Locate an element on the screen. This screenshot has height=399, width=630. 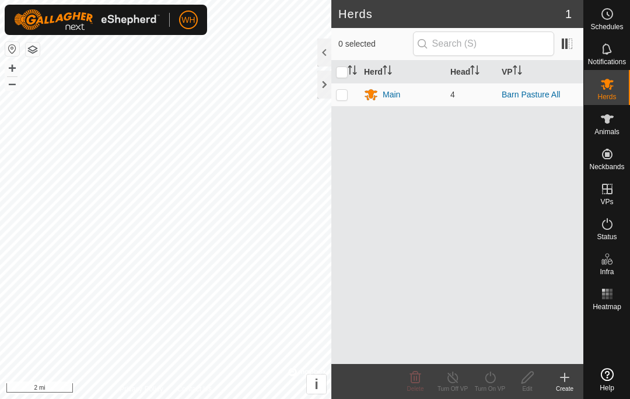
div: Main is located at coordinates (392, 95).